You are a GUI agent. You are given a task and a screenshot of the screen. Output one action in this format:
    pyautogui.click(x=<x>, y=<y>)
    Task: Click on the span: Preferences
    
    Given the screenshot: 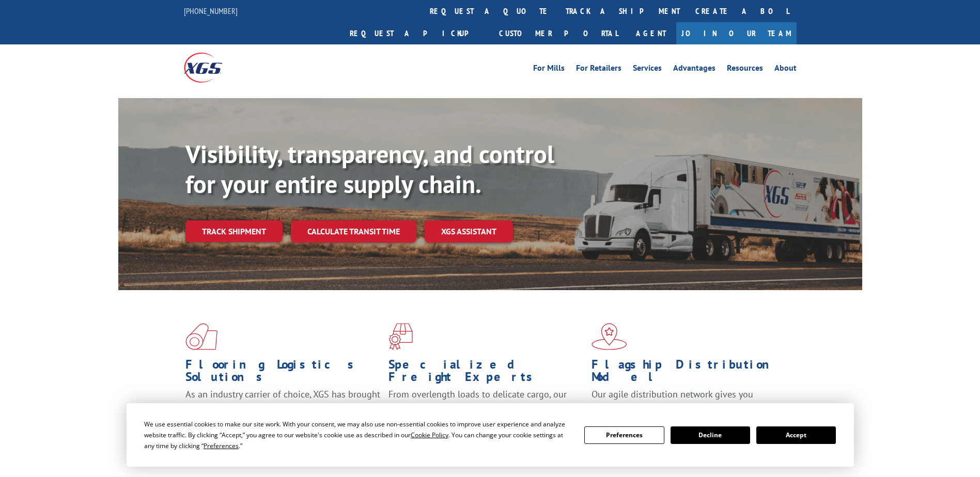 What is the action you would take?
    pyautogui.click(x=221, y=445)
    